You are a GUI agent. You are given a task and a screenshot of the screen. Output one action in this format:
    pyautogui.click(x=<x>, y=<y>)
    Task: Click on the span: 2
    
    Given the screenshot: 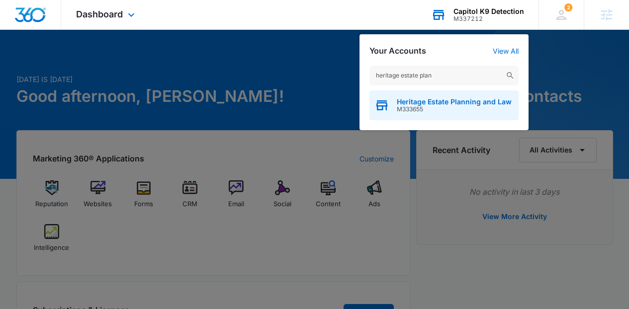 What is the action you would take?
    pyautogui.click(x=568, y=7)
    